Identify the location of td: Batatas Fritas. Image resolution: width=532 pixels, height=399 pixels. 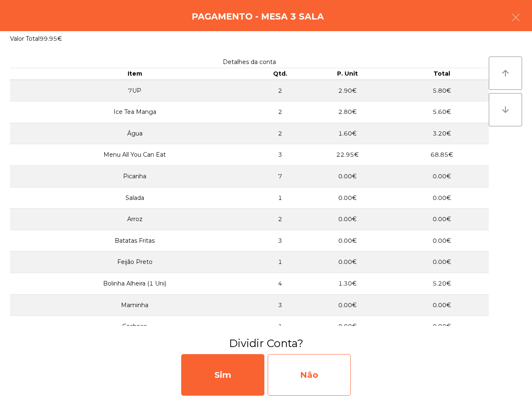
(135, 240).